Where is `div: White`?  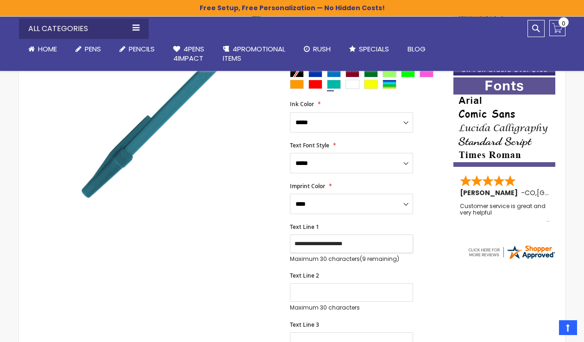
div: White is located at coordinates (353, 84).